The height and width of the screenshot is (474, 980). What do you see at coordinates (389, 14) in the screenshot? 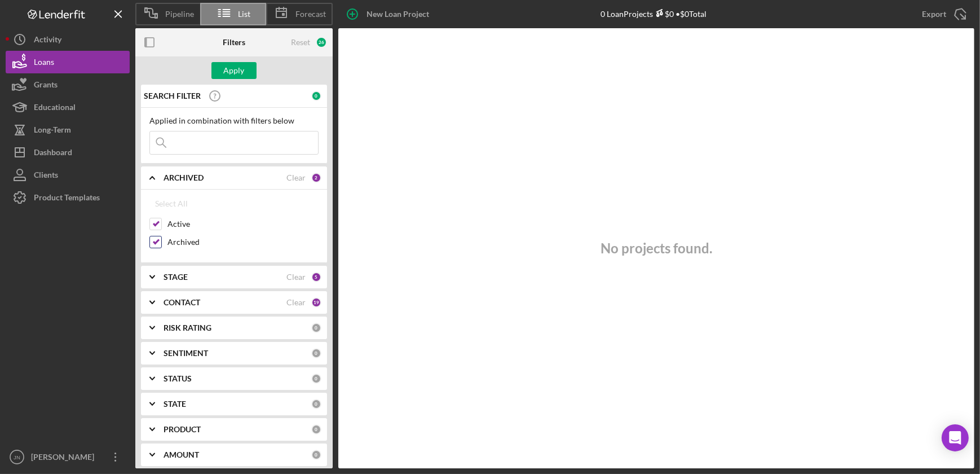
I see `button: New Loan Project` at bounding box center [389, 14].